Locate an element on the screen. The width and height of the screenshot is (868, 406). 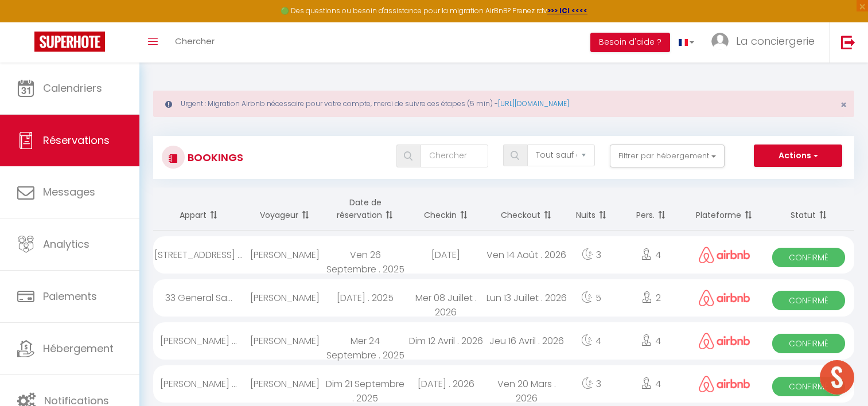
h3: Bookings is located at coordinates (214, 157).